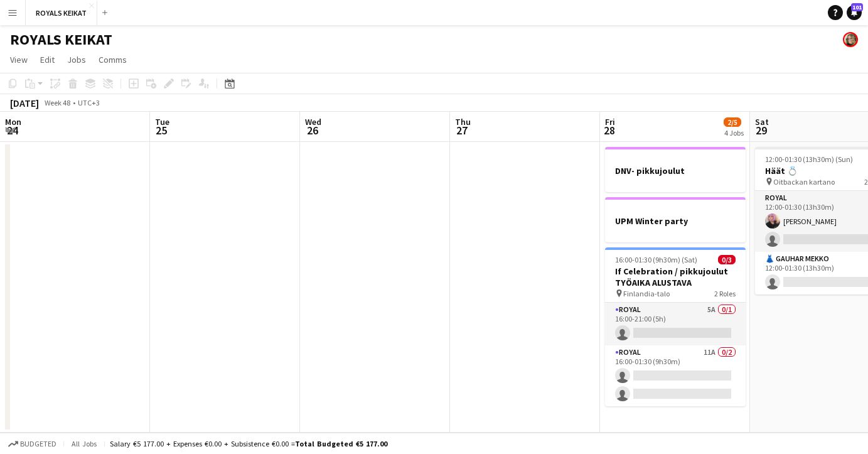 Image resolution: width=868 pixels, height=454 pixels. Describe the element at coordinates (676, 375) in the screenshot. I see `app-card-role: Royal11A0/216:00-01:30 (9h30m)` at that location.